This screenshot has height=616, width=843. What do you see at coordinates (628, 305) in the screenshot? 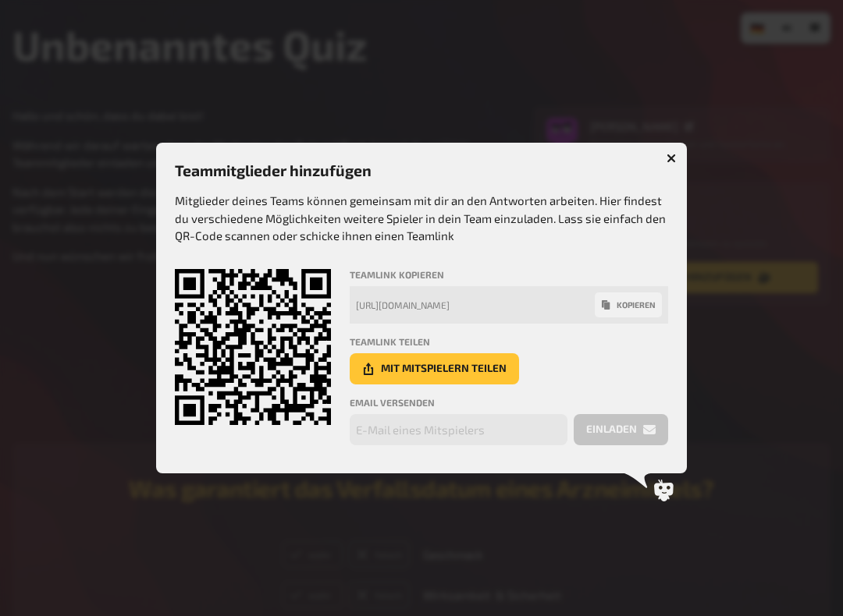
I see `button: kopieren` at bounding box center [628, 305].